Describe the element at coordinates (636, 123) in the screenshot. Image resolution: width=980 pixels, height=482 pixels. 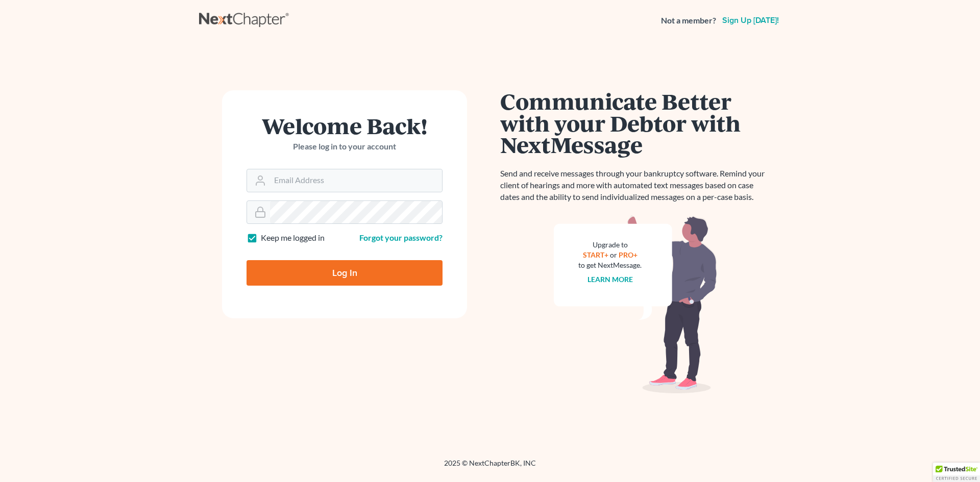
I see `h1: Communicate Better with your Debtor with NextMessage` at that location.